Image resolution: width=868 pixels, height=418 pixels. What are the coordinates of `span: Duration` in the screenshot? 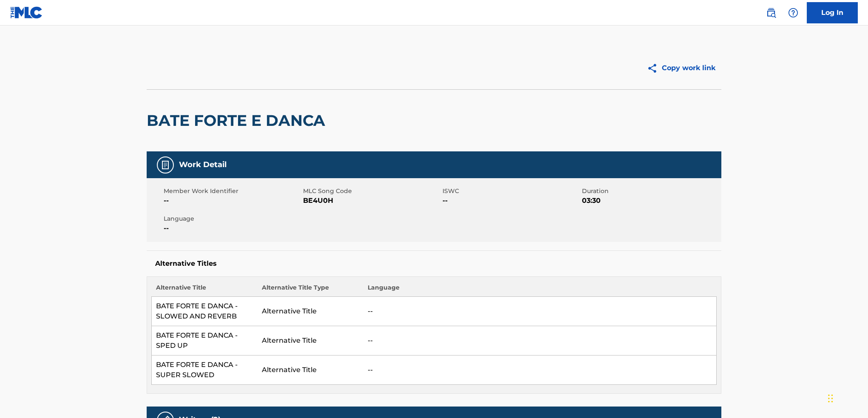 It's located at (650, 191).